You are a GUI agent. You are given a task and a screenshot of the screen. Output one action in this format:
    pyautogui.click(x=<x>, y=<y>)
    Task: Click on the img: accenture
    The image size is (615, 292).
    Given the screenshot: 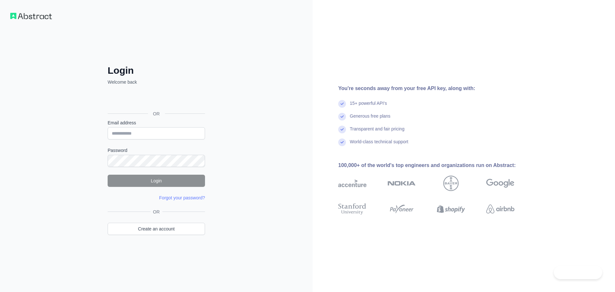 What is the action you would take?
    pyautogui.click(x=352, y=183)
    